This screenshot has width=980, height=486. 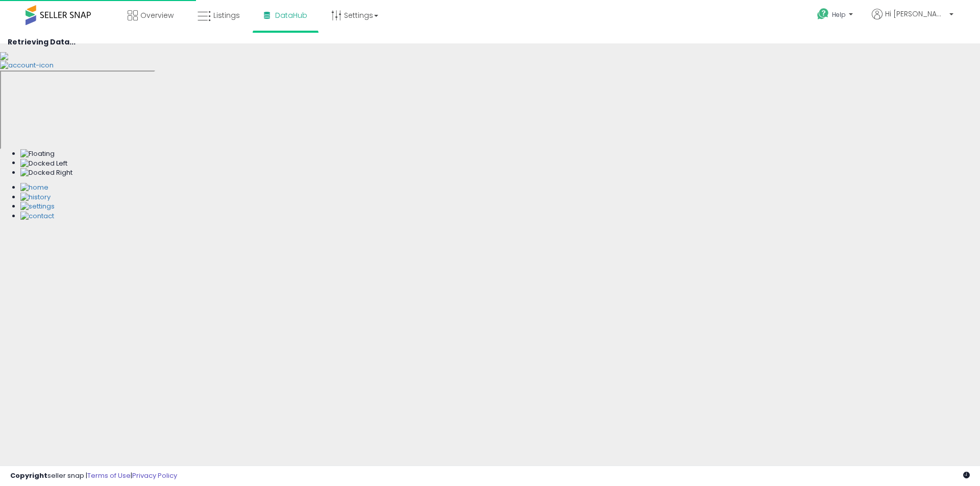 I want to click on img: Docked Right, so click(x=46, y=173).